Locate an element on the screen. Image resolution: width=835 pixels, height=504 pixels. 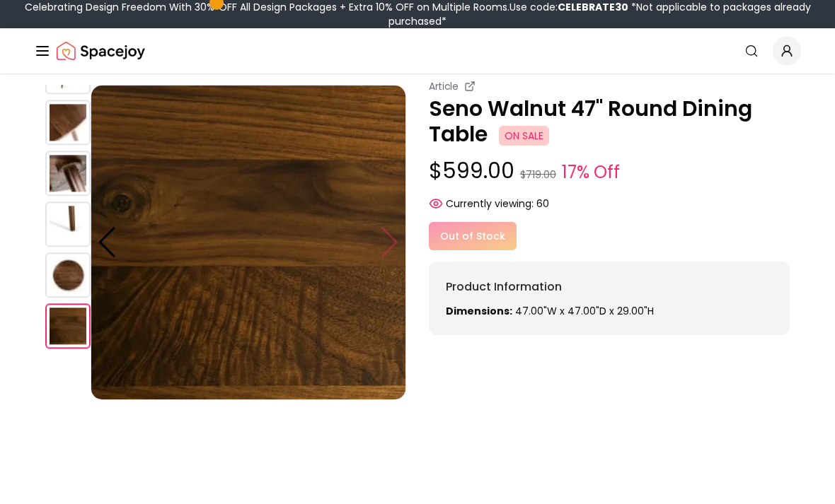
img: Spacejoy Logo is located at coordinates (100, 51).